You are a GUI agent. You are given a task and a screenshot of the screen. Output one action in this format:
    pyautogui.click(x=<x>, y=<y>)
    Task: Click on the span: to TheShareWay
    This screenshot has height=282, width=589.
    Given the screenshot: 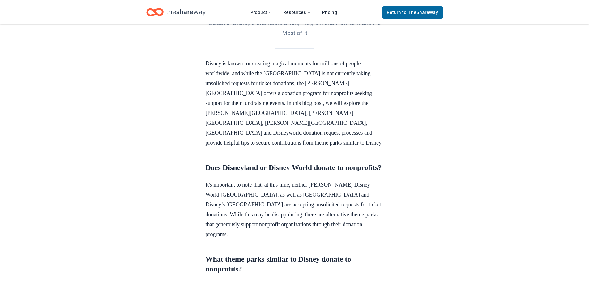 What is the action you would take?
    pyautogui.click(x=420, y=12)
    